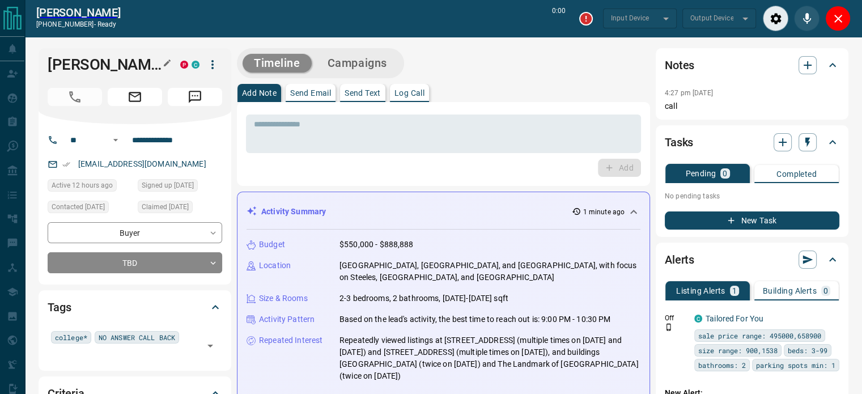 The image size is (862, 394). What do you see at coordinates (701, 173) in the screenshot?
I see `p: Pending` at bounding box center [701, 173].